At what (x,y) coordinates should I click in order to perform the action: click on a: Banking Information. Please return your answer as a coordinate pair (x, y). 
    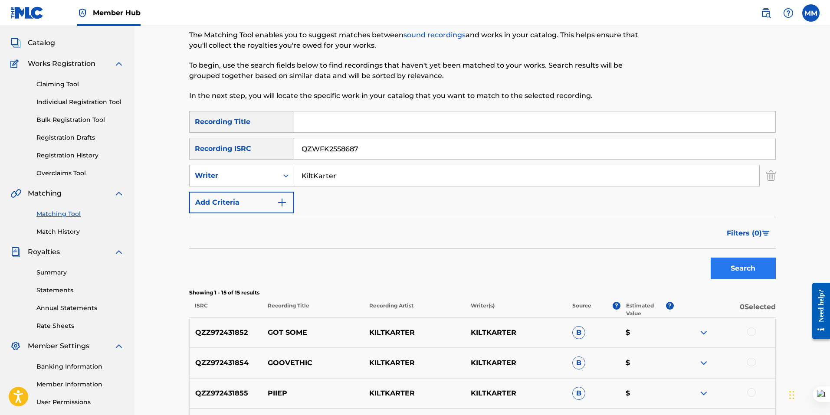
    Looking at the image, I should click on (80, 366).